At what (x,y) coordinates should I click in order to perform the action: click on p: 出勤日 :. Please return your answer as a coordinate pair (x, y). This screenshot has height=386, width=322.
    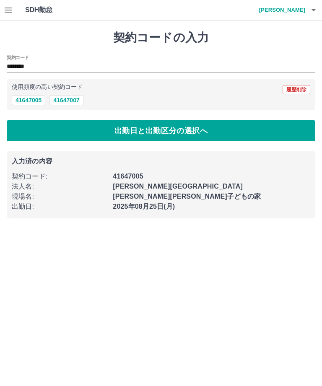
    Looking at the image, I should click on (60, 207).